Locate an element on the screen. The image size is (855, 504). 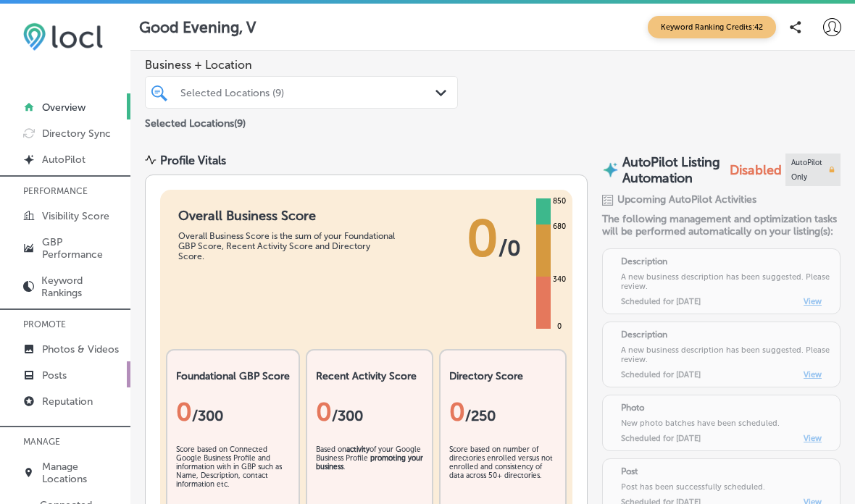
p: Selected Locations ( 9 ) is located at coordinates (195, 120).